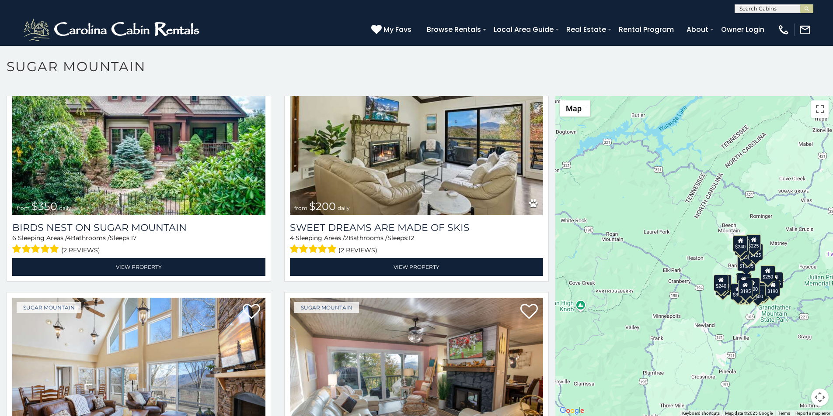  Describe the element at coordinates (812, 413) in the screenshot. I see `a: Report a map error` at that location.